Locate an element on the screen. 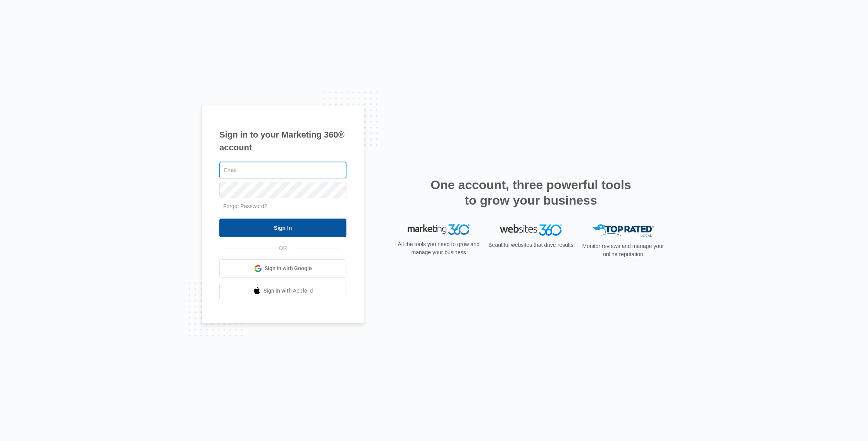 The width and height of the screenshot is (868, 441). a: Forgot Password? is located at coordinates (245, 206).